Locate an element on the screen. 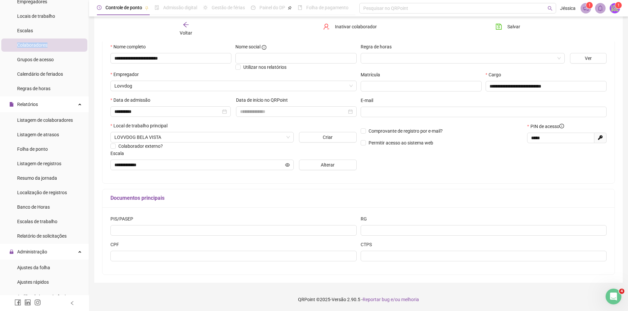 The width and height of the screenshot is (628, 311). span: Salvar is located at coordinates (513, 27).